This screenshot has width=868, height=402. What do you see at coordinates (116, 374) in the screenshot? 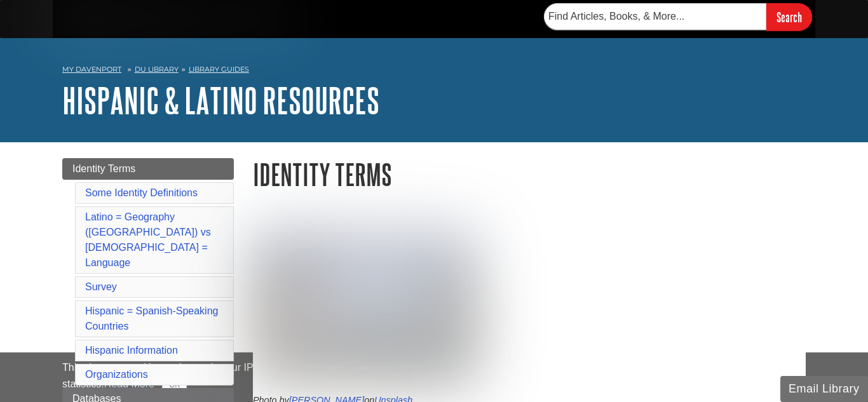
I see `a: Organizations` at bounding box center [116, 374].